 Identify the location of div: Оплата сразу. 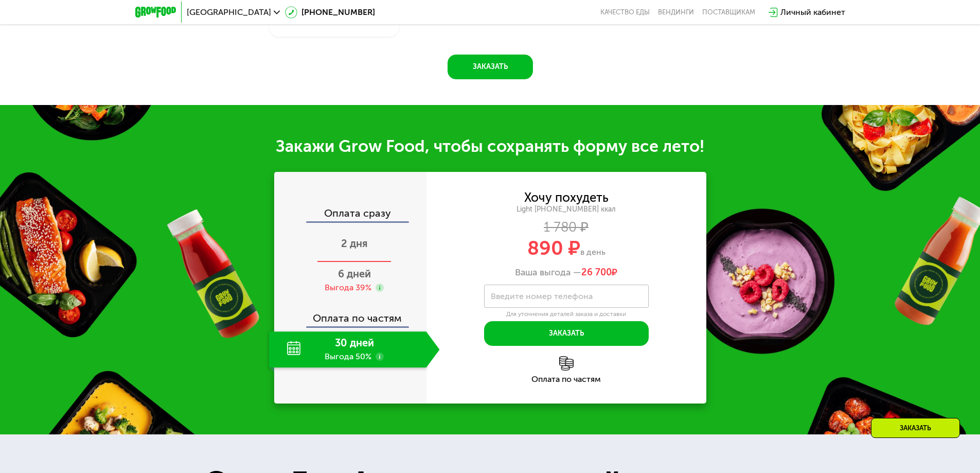
(351, 215).